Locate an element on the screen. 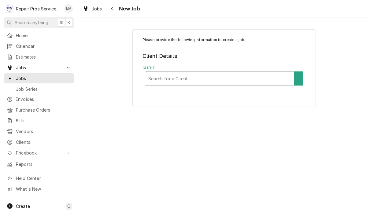  a: Purchase Orders is located at coordinates (39, 110).